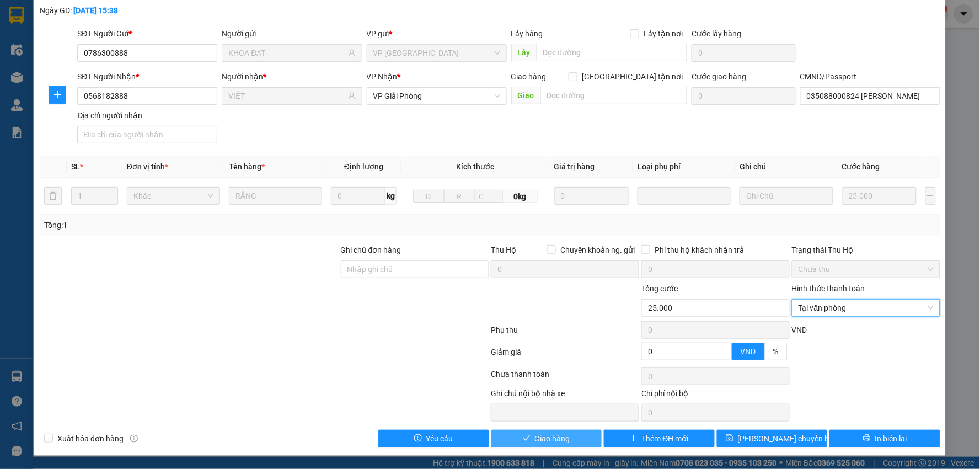 The width and height of the screenshot is (980, 469). I want to click on span: exclamation-circle, so click(418, 439).